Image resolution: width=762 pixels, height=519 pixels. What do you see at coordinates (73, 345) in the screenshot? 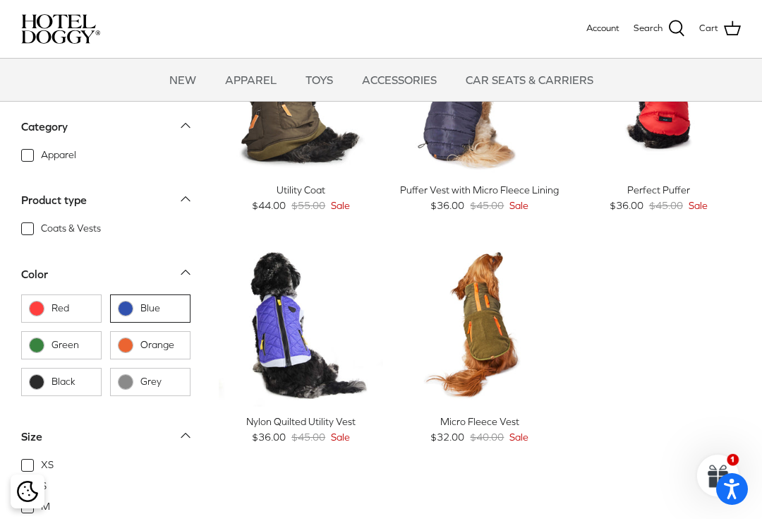
I see `span: Green` at bounding box center [73, 345].